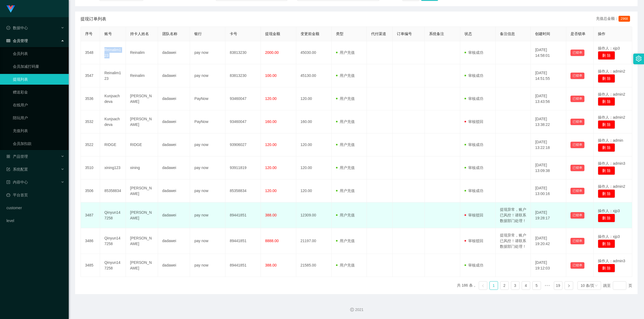 This screenshot has width=644, height=319. Describe the element at coordinates (272, 241) in the screenshot. I see `span: 8888.00` at that location.